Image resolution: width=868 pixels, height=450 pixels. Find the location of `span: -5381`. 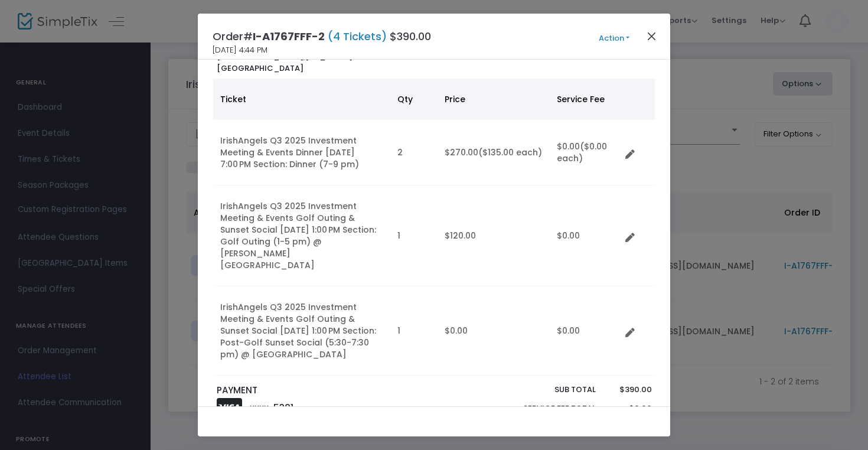

span: -5381 is located at coordinates (281, 407).